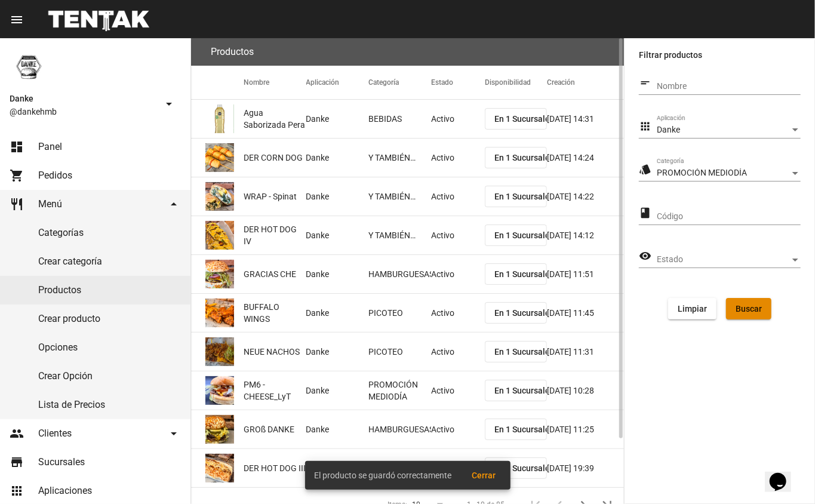 The width and height of the screenshot is (815, 504). Describe the element at coordinates (220, 312) in the screenshot. I see `img: 3441f565-b6db-4b42-ad11-33f843c8c403.png` at that location.